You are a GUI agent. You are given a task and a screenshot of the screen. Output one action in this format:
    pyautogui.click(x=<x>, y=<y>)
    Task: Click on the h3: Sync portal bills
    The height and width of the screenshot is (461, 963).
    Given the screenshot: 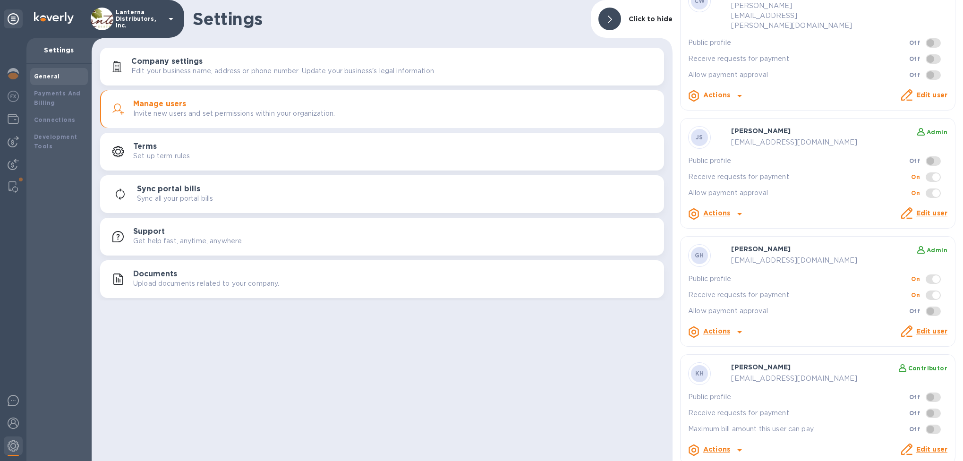 What is the action you would take?
    pyautogui.click(x=169, y=189)
    